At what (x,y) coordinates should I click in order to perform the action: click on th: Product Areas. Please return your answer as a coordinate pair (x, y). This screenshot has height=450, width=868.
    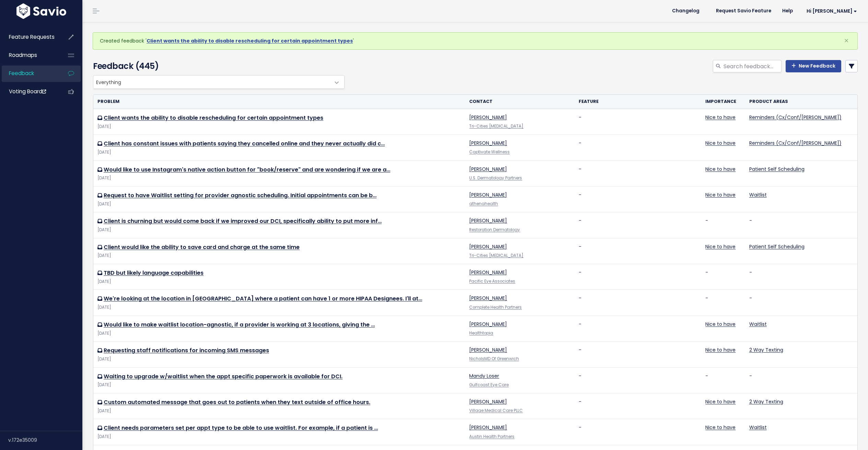
    Looking at the image, I should click on (801, 102).